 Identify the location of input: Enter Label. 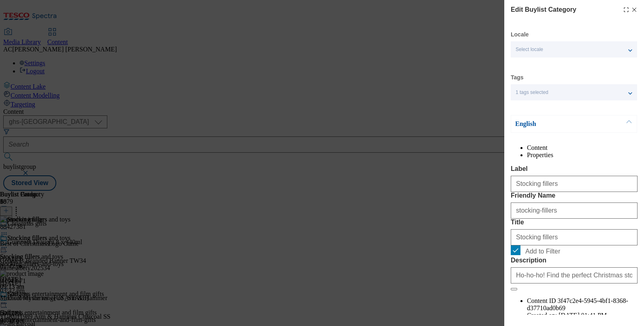
(574, 184).